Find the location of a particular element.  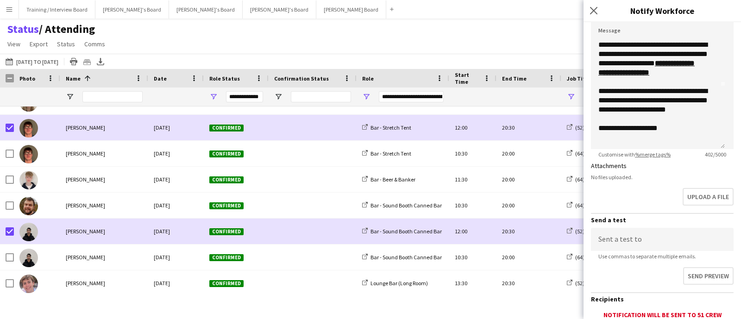

app-action-btn: Crew files as ZIP is located at coordinates (87, 62).